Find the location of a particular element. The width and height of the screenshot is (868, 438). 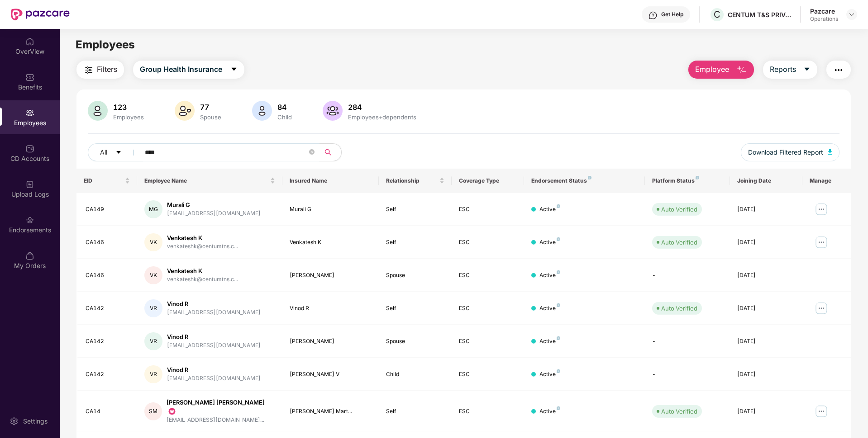

span: Employee Name is located at coordinates (206, 181).